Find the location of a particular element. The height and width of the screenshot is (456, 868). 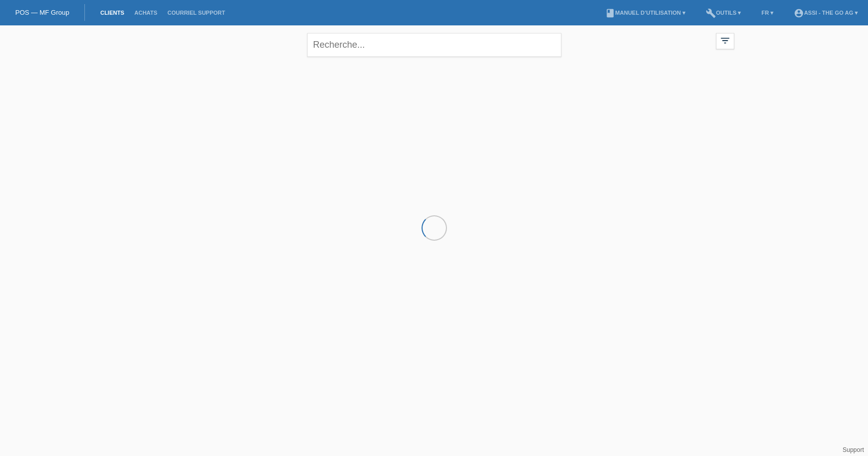

a: account_circleAssi - the GO AG ▾ is located at coordinates (826, 13).